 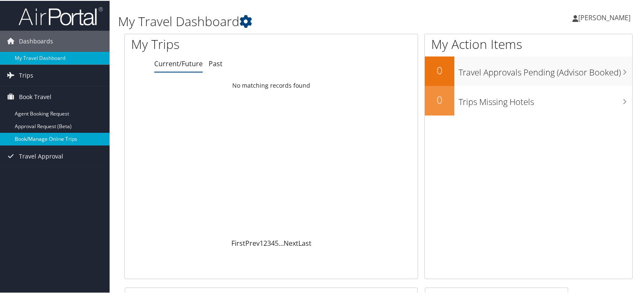 I want to click on a: 0Travel Approvals Pending (Advisor Booked), so click(x=529, y=71).